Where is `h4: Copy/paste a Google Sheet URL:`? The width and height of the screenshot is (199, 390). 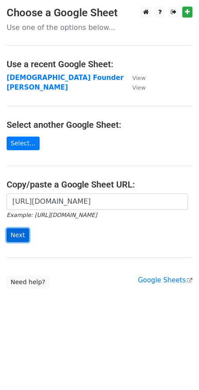 h4: Copy/paste a Google Sheet URL: is located at coordinates (99, 185).